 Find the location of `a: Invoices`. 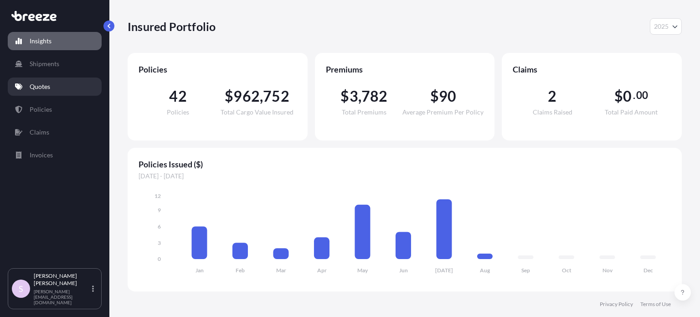

a: Invoices is located at coordinates (55, 155).